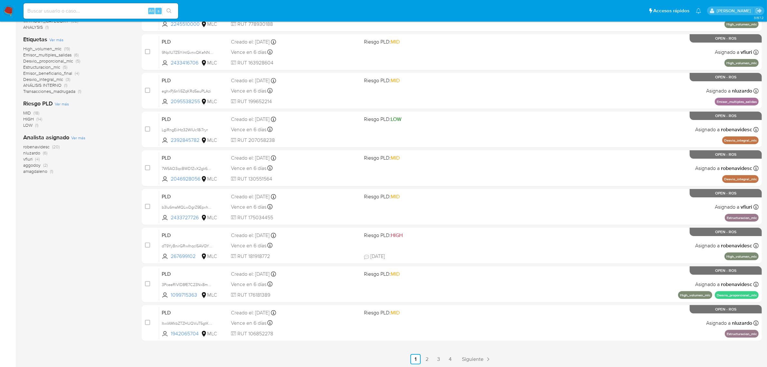  What do you see at coordinates (159, 11) in the screenshot?
I see `span: s` at bounding box center [159, 11].